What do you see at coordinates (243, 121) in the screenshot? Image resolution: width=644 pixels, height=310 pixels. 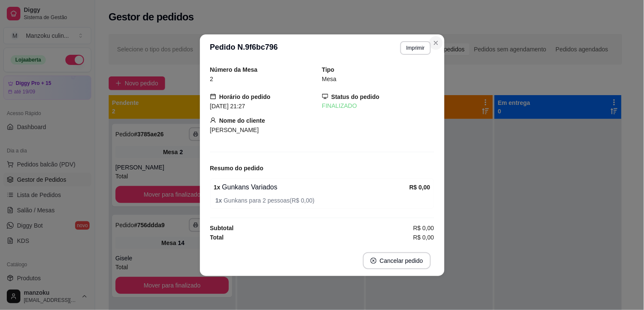 I see `strong: Nome do cliente` at bounding box center [243, 121].